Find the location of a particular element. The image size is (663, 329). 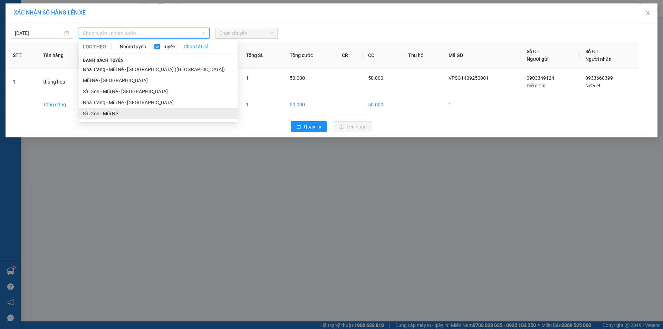

th: Tổng cước is located at coordinates (310, 55).